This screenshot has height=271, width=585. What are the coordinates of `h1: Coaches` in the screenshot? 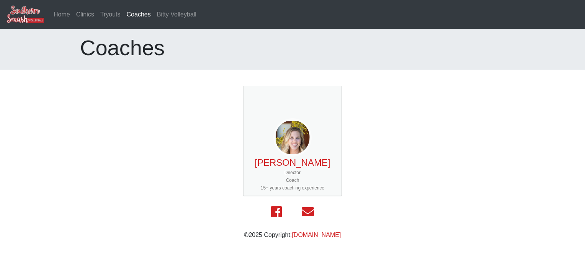 It's located at (293, 48).